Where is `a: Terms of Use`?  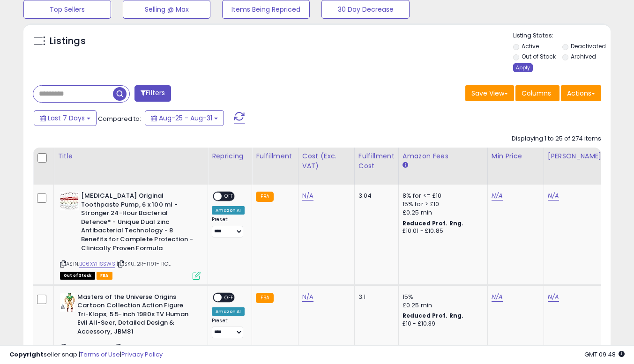 a: Terms of Use is located at coordinates (100, 354).